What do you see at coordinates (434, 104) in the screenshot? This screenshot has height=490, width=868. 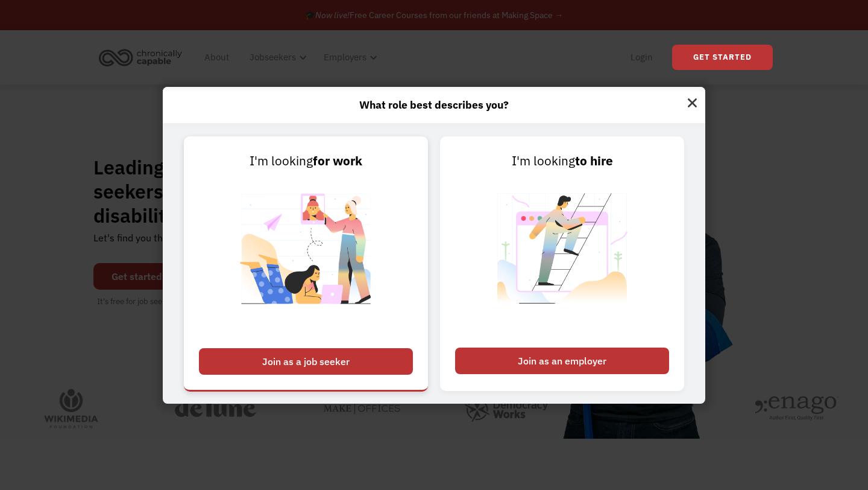 I see `strong: What role best describes you?` at bounding box center [434, 104].